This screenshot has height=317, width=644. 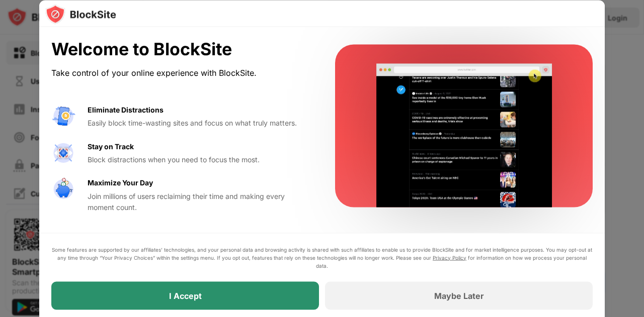 What do you see at coordinates (449, 258) in the screenshot?
I see `a: Privacy Policy` at bounding box center [449, 258].